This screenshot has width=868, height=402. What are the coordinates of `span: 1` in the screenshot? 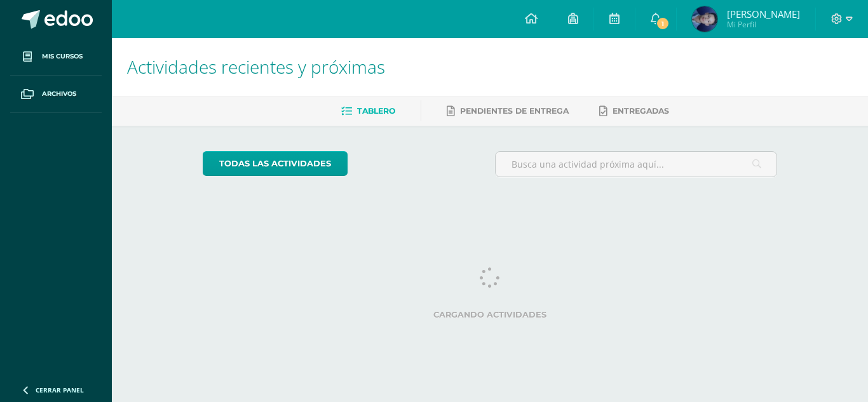 It's located at (662, 24).